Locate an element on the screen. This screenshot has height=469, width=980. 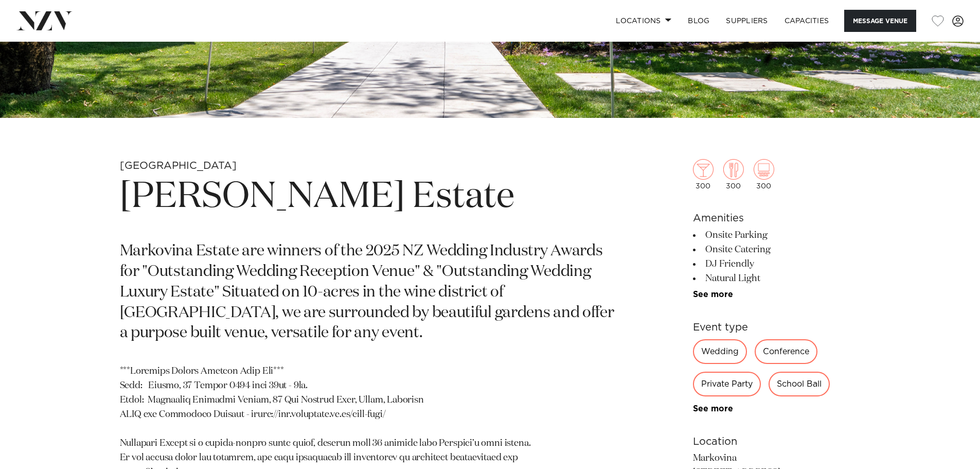
h6: Amenities is located at coordinates (777, 218).